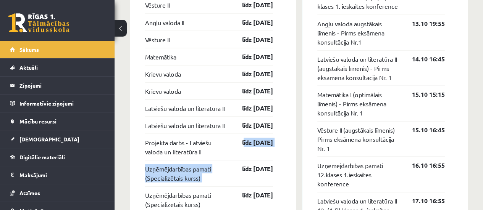 The height and width of the screenshot is (210, 483). Describe the element at coordinates (423, 94) in the screenshot. I see `a: 15.10 15:15` at that location.